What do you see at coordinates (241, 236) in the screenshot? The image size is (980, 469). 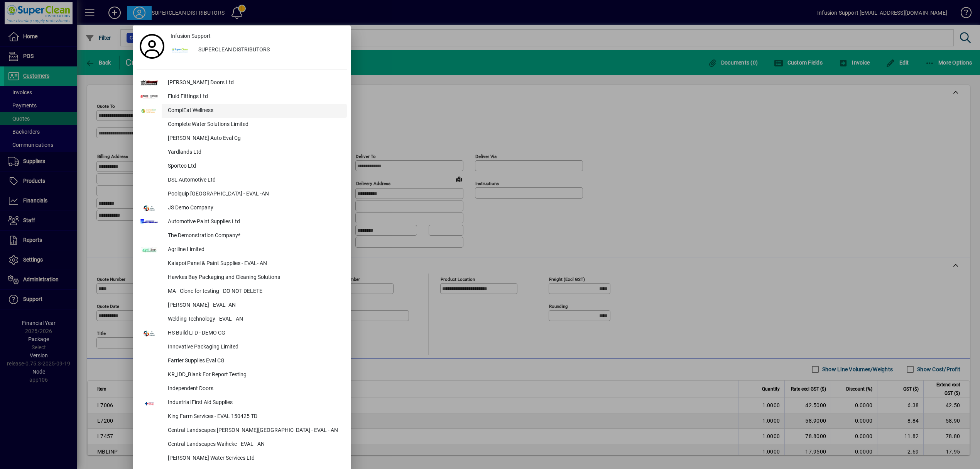 I see `button: The Demonstration Company*` at bounding box center [241, 236].